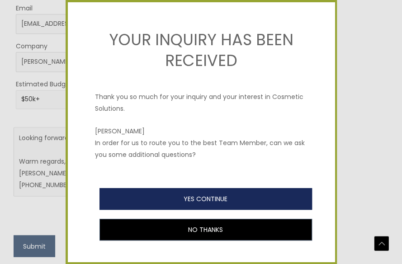 The width and height of the screenshot is (402, 264). I want to click on p: Thank you so much for your inquiry and your interest in Cosmetic Solutions., so click(201, 98).